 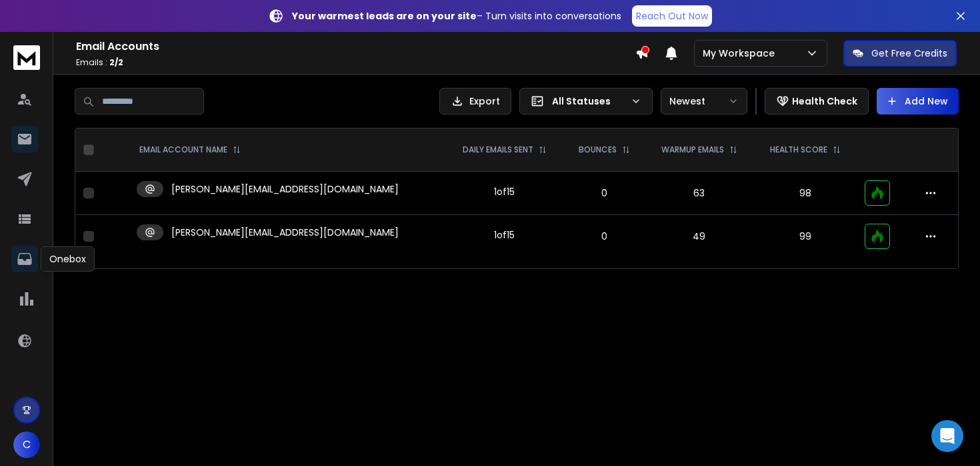 I want to click on button: Newest, so click(x=704, y=101).